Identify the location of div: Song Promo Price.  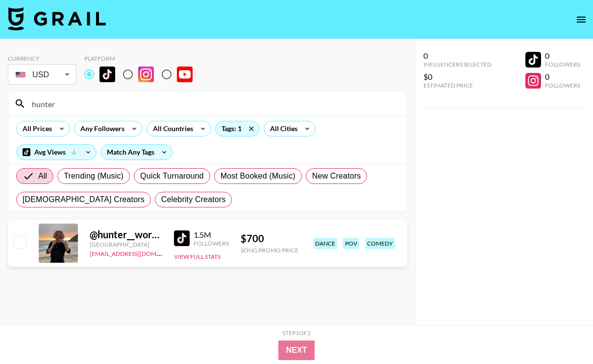
(270, 250).